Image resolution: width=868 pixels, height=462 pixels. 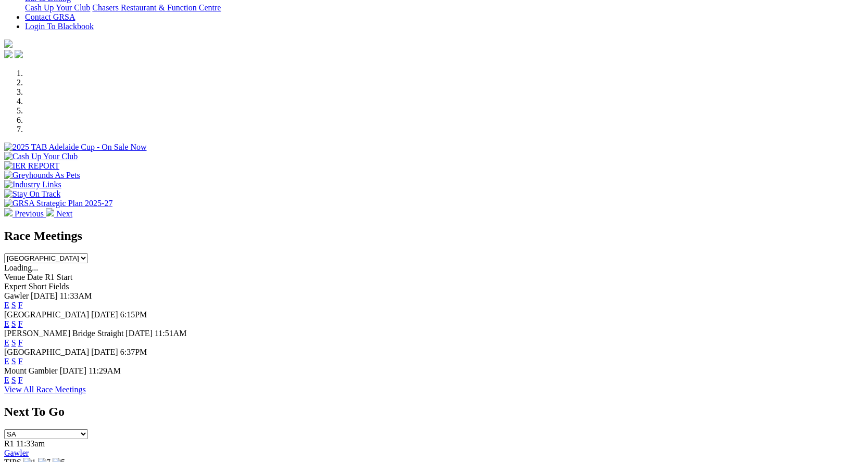 What do you see at coordinates (32, 194) in the screenshot?
I see `img: Stay On Track` at bounding box center [32, 194].